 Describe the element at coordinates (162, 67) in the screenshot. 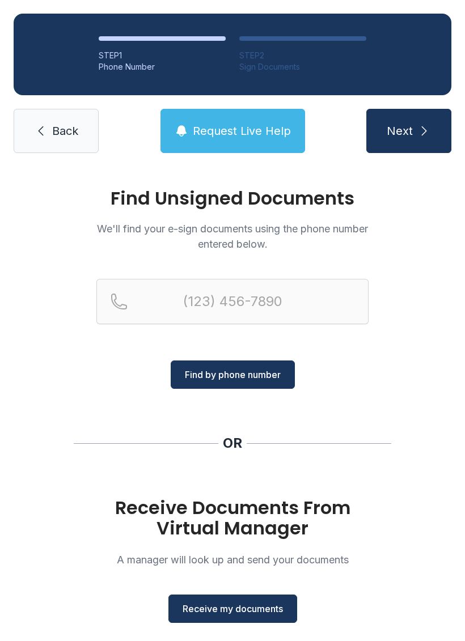

I see `div: Phone Number` at that location.